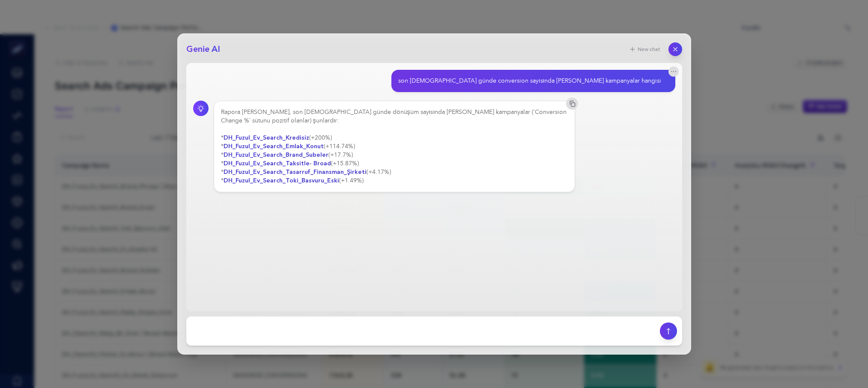 The width and height of the screenshot is (868, 388). Describe the element at coordinates (276, 154) in the screenshot. I see `strong: DH_Fuzul_Ev_Search_Brand_Subeler` at that location.